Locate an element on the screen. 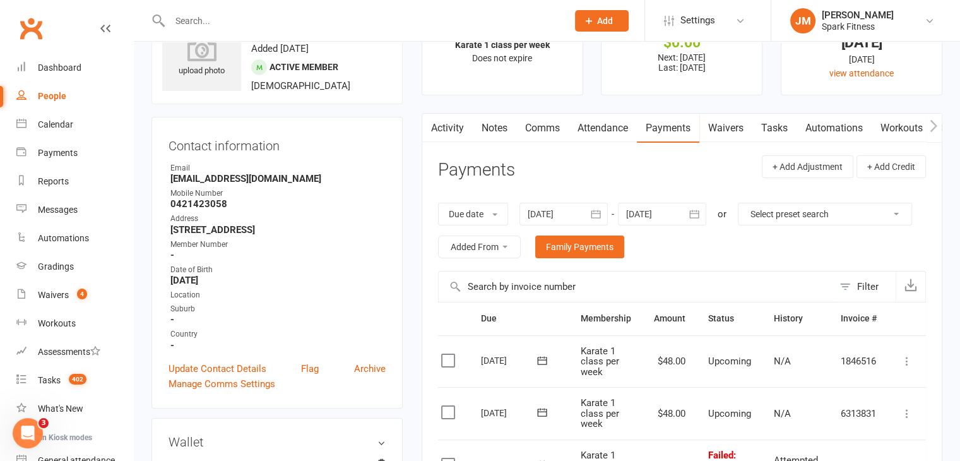  a: Activity is located at coordinates (448, 128).